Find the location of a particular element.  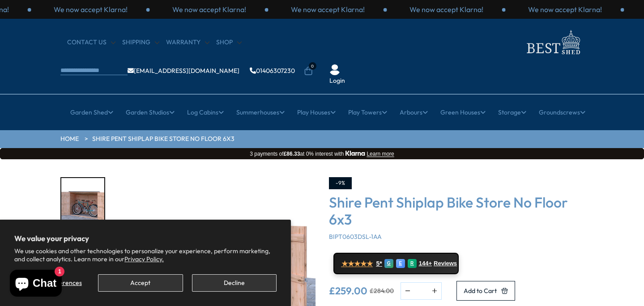

a: Storage is located at coordinates (512, 113).